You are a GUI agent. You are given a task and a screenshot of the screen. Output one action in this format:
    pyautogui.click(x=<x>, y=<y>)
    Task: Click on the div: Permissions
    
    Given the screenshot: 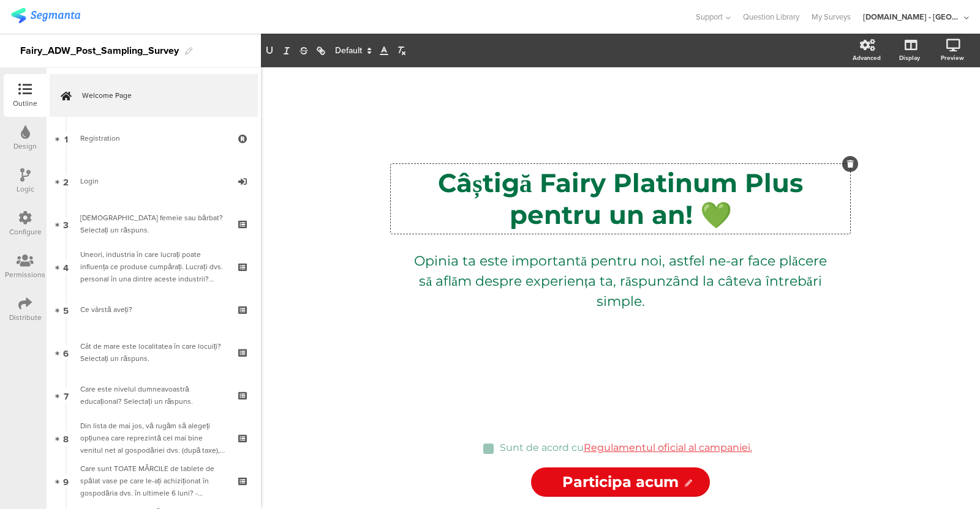 What is the action you would take?
    pyautogui.click(x=25, y=275)
    